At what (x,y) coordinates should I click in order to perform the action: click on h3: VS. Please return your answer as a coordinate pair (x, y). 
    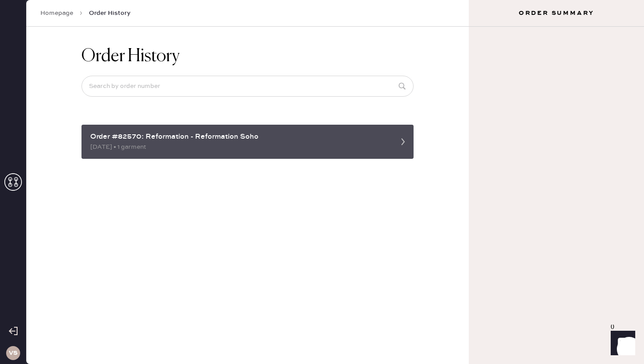
    Looking at the image, I should click on (13, 353).